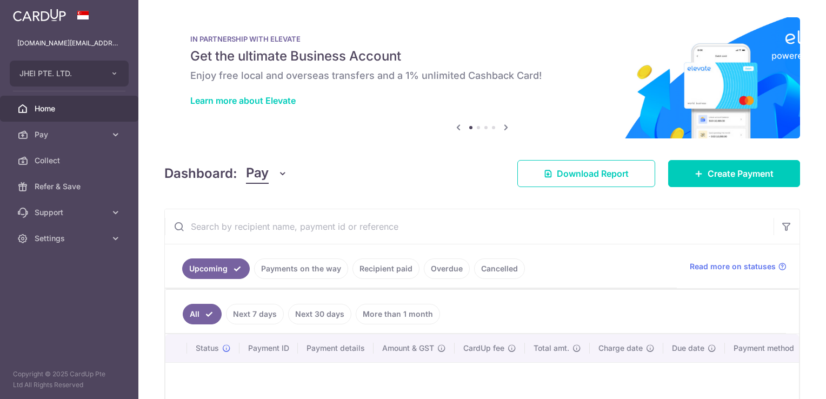 The height and width of the screenshot is (399, 826). I want to click on span: Refer & Save, so click(70, 186).